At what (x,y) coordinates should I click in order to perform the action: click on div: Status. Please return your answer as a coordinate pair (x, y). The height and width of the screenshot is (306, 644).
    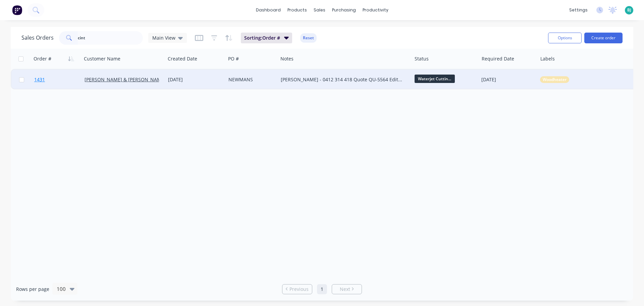
    Looking at the image, I should click on (421, 59).